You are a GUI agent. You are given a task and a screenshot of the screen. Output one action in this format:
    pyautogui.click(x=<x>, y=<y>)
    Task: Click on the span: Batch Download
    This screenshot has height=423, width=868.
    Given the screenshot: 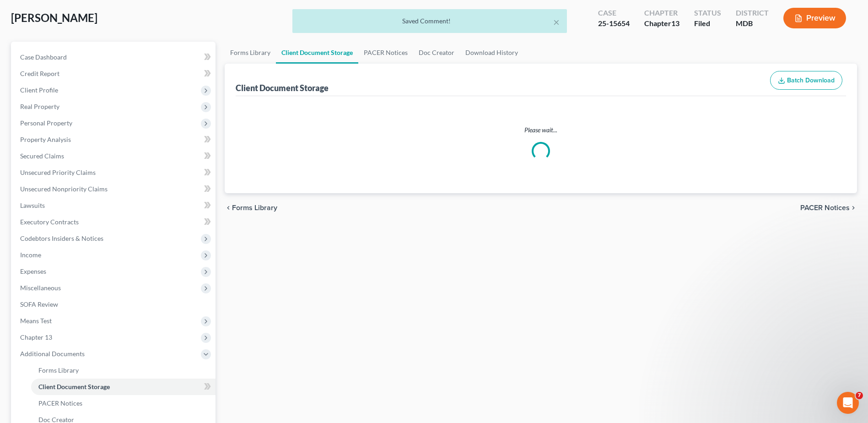 What is the action you would take?
    pyautogui.click(x=811, y=81)
    